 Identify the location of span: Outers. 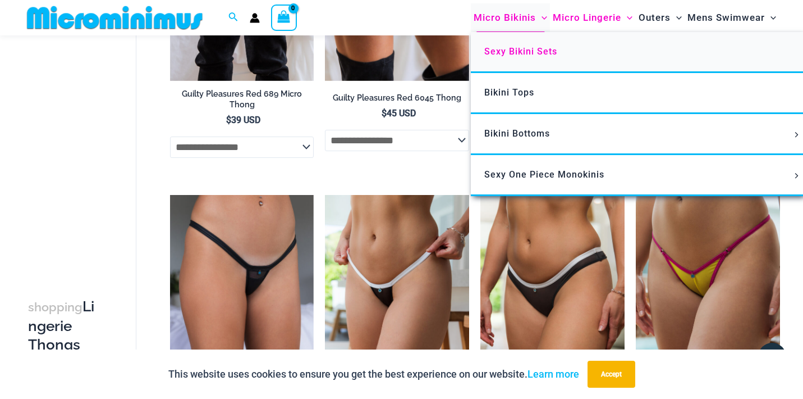
(655, 17).